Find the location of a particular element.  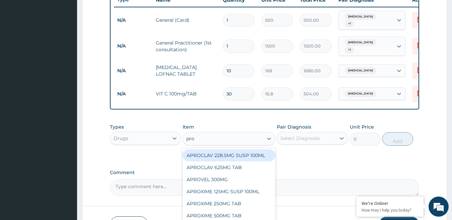

label: Types is located at coordinates (117, 127).